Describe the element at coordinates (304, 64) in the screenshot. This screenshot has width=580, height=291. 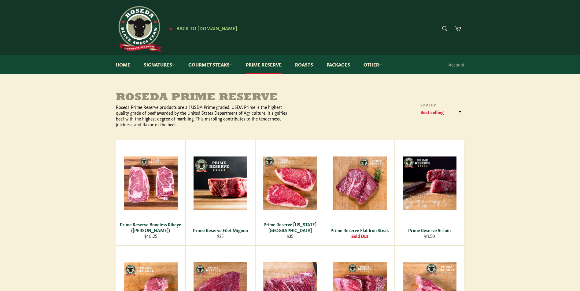
I see `a: Roasts` at that location.